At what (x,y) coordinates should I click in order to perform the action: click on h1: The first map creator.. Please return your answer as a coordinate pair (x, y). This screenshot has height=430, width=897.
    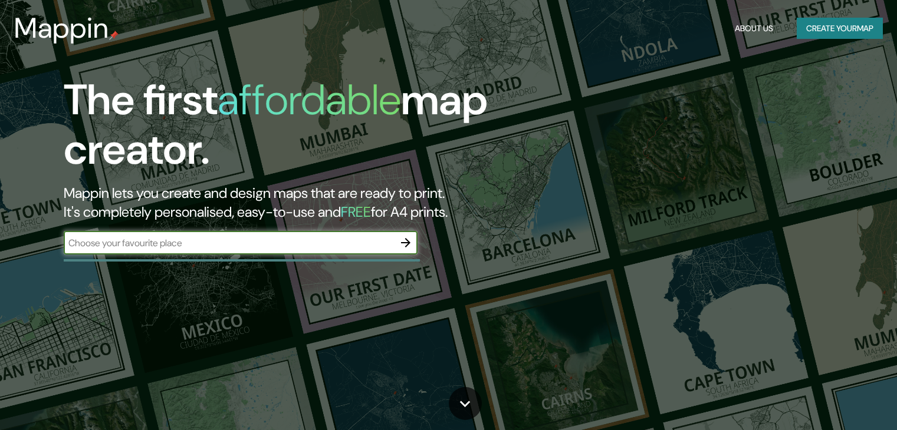
    Looking at the image, I should click on (288, 130).